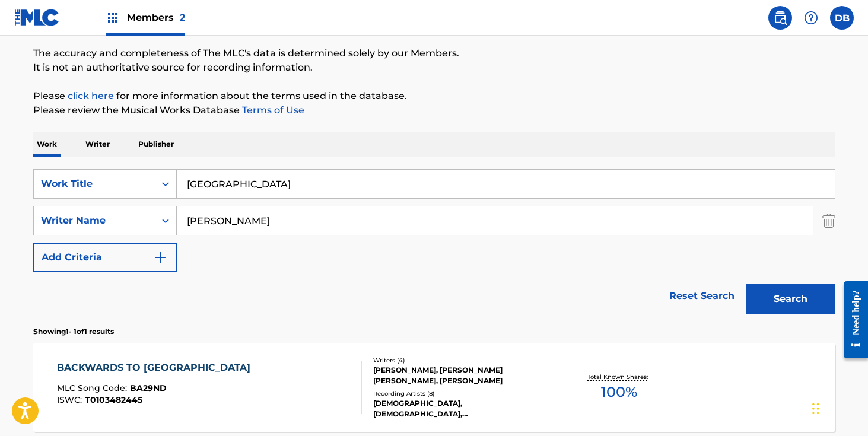 This screenshot has width=868, height=436. I want to click on span: Members, so click(156, 17).